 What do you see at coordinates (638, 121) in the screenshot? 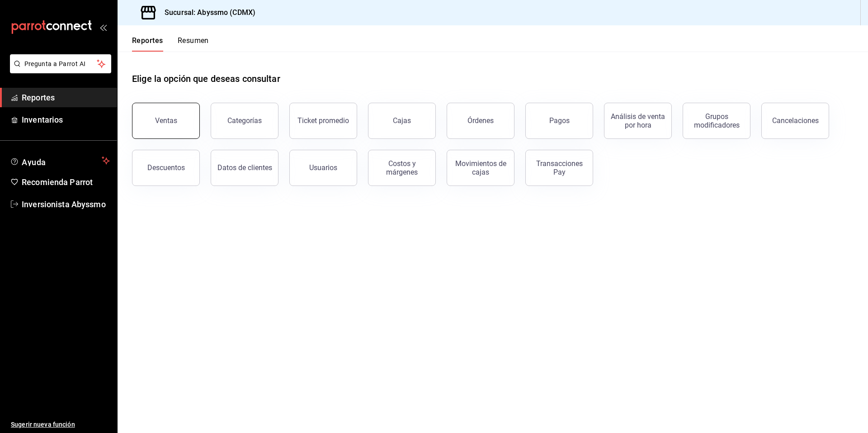
I see `button: Análisis de venta por hora` at bounding box center [638, 121].